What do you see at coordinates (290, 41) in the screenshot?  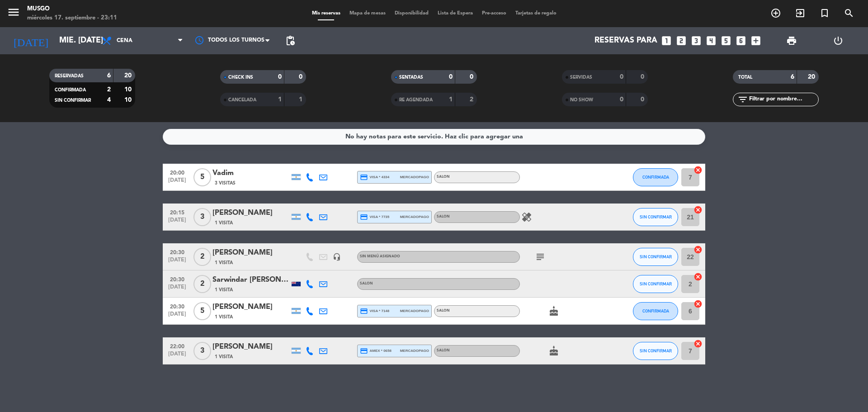 I see `span: pending_actions` at bounding box center [290, 41].